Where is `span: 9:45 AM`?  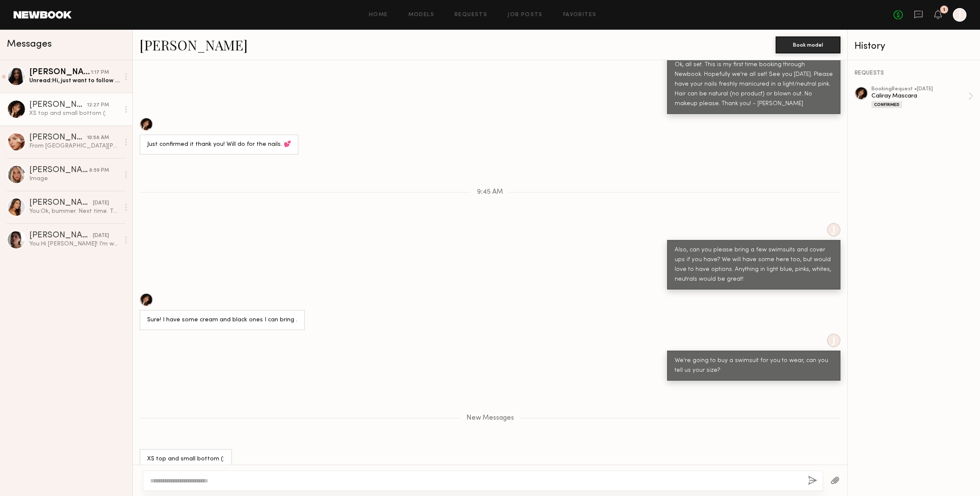 span: 9:45 AM is located at coordinates (490, 192).